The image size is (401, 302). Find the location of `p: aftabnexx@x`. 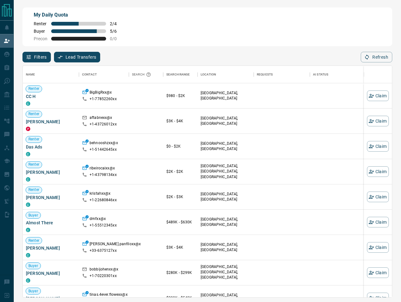

p: aftabnexx@x is located at coordinates (101, 118).